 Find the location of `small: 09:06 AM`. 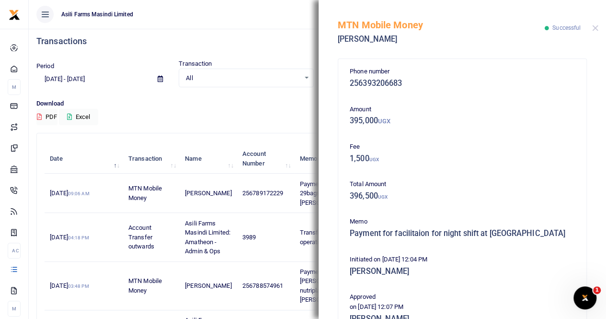

small: 09:06 AM is located at coordinates (79, 193).